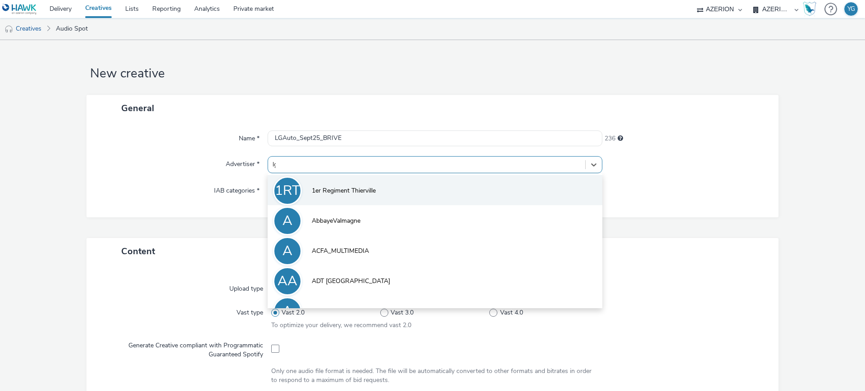 The width and height of the screenshot is (865, 391). Describe the element at coordinates (287, 281) in the screenshot. I see `div: AA` at that location.